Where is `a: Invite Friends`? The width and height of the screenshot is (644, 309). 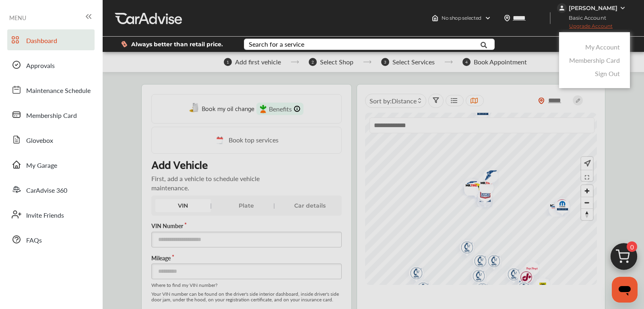 a: Invite Friends is located at coordinates (51, 215).